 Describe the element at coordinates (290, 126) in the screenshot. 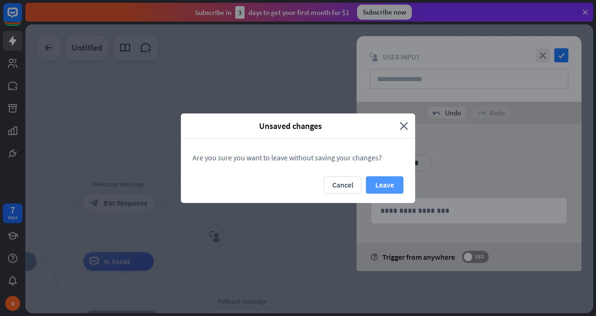

I see `span: Unsaved changes` at that location.